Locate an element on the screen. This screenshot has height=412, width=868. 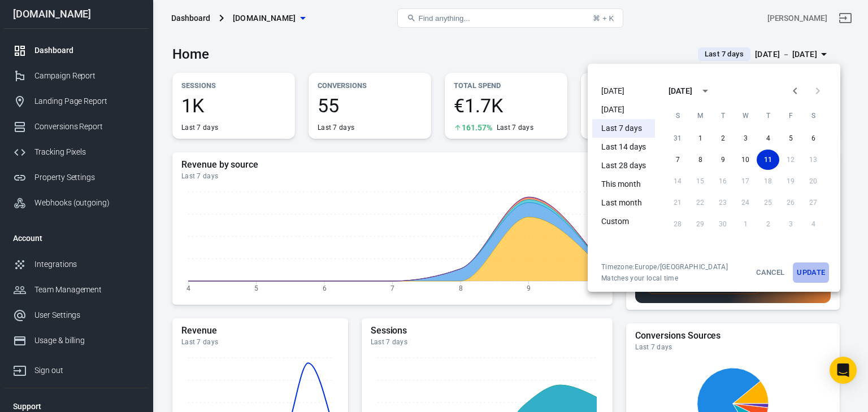
button: Update is located at coordinates (811, 273).